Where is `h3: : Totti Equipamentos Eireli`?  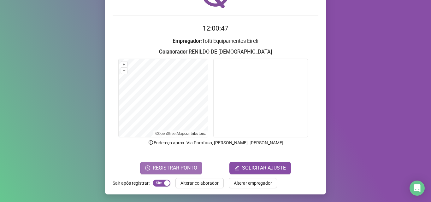
h3: : Totti Equipamentos Eireli is located at coordinates (215, 41).